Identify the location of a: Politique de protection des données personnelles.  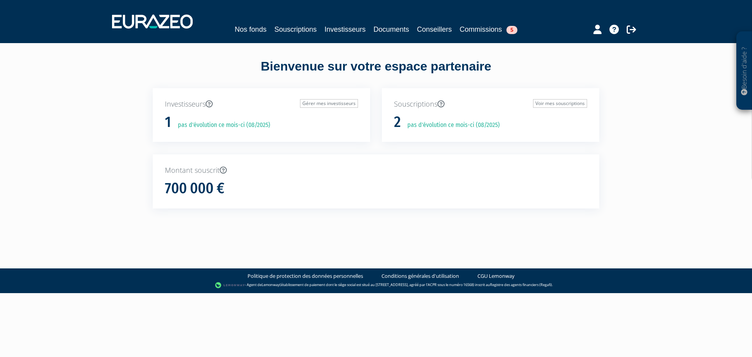
(305, 276).